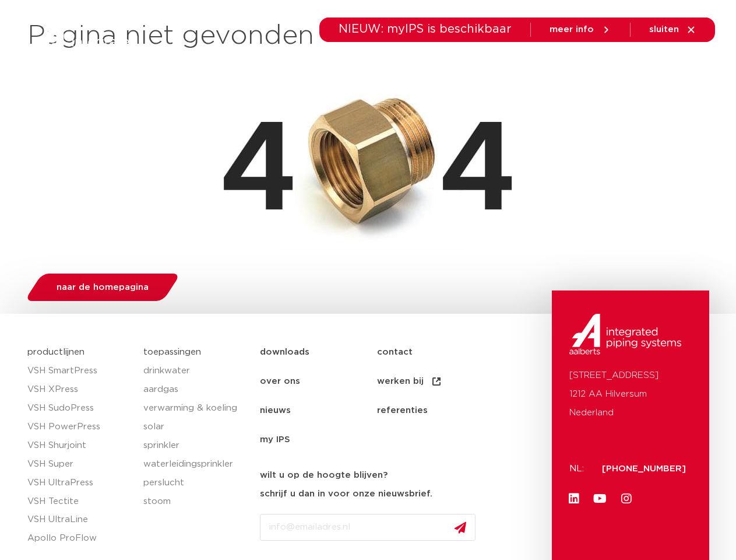 This screenshot has width=736, height=560. What do you see at coordinates (581, 29) in the screenshot?
I see `a: meer info` at bounding box center [581, 29].